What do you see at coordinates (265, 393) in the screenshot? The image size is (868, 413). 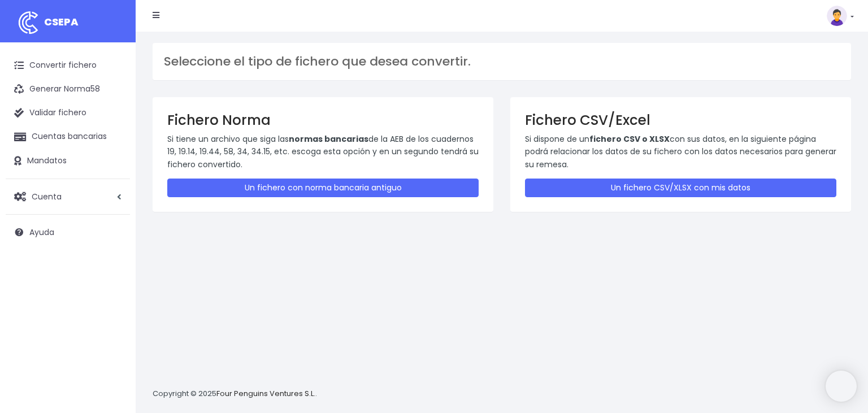 I see `a: Four Penguins Ventures S.L.` at bounding box center [265, 393].